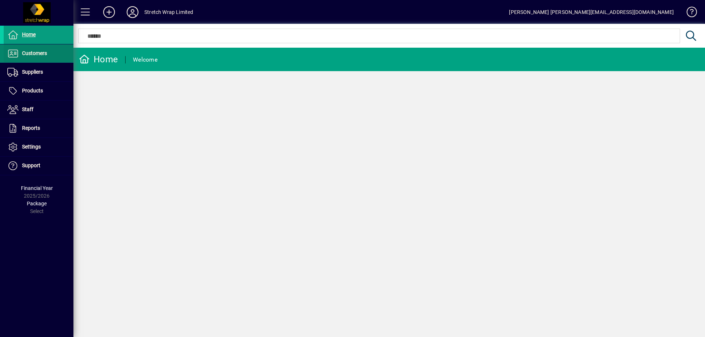 Image resolution: width=705 pixels, height=337 pixels. Describe the element at coordinates (133, 12) in the screenshot. I see `button: Profile` at that location.